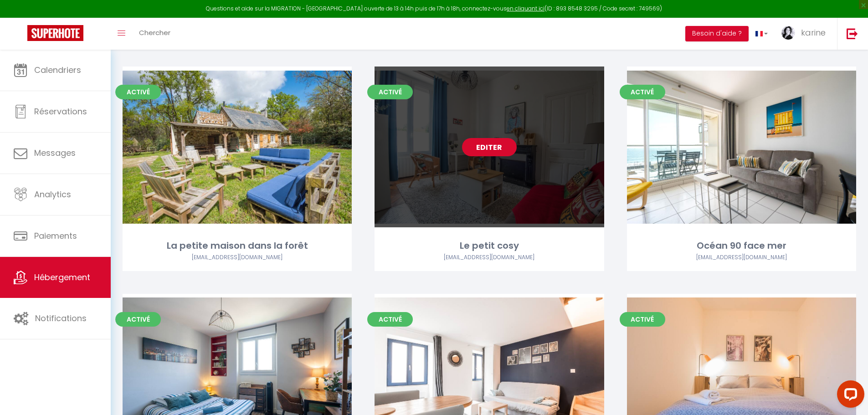 This screenshot has width=868, height=415. Describe the element at coordinates (852, 33) in the screenshot. I see `img: logout` at that location.